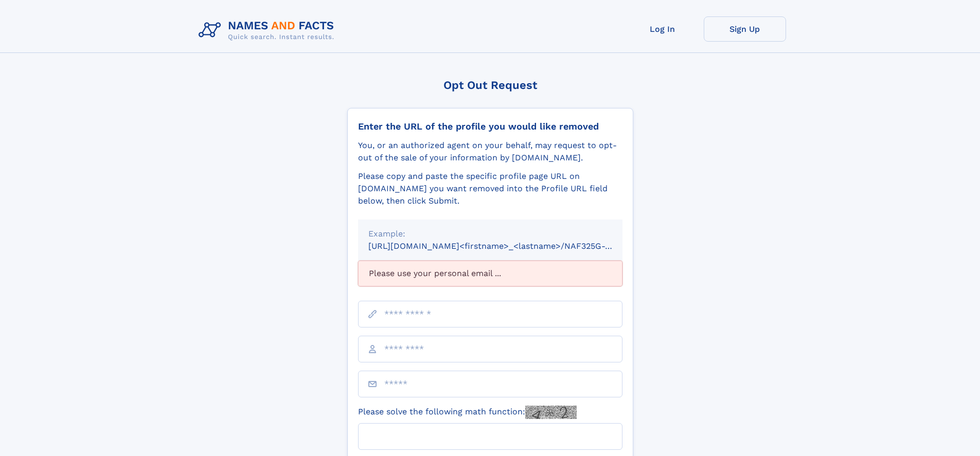  Describe the element at coordinates (490, 152) in the screenshot. I see `div: You, or an authorized agent on your behalf, may request to opt-out of the sale of your informatio...` at that location.